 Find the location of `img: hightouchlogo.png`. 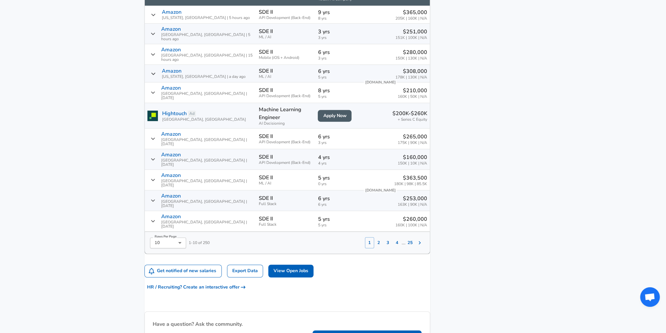

img: hightouchlogo.png is located at coordinates (153, 116).